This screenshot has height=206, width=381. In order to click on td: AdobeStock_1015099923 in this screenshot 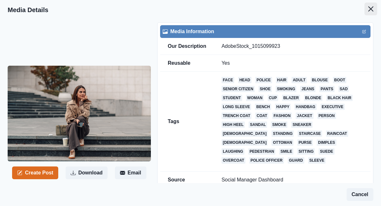, I will do `click(292, 46)`.